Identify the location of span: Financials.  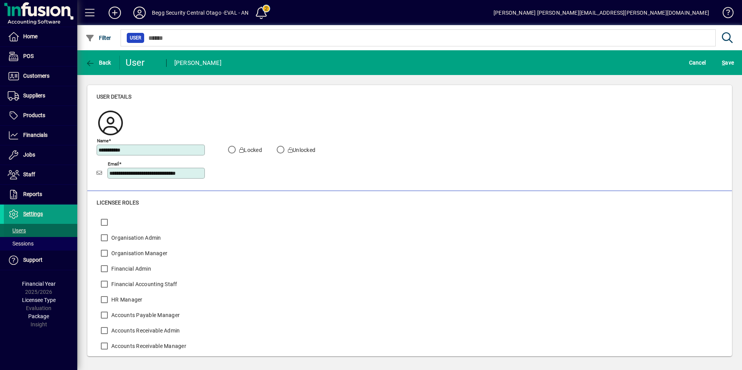
(35, 135).